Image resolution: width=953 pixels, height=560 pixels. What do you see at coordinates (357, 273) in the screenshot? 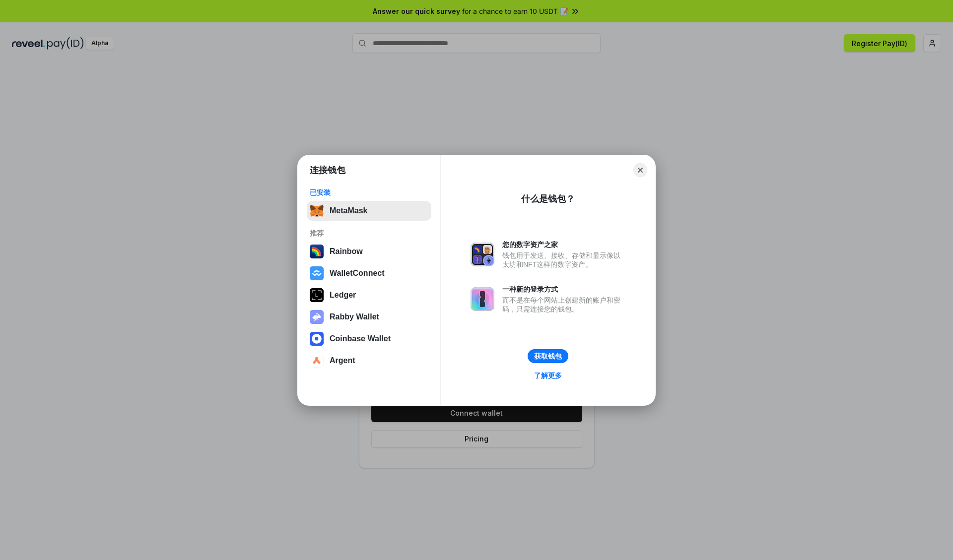
I see `div: WalletConnect` at bounding box center [357, 273].